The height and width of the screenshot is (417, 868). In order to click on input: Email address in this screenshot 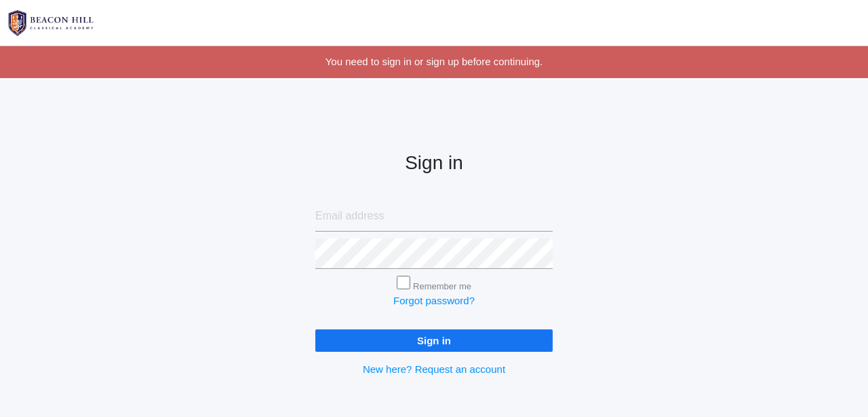, I will do `click(434, 216)`.